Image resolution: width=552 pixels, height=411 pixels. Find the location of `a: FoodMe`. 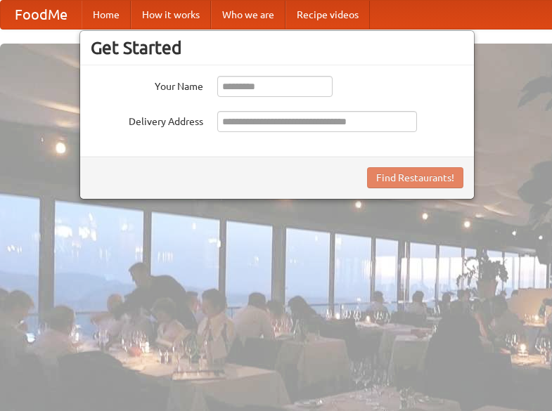

a: FoodMe is located at coordinates (41, 15).